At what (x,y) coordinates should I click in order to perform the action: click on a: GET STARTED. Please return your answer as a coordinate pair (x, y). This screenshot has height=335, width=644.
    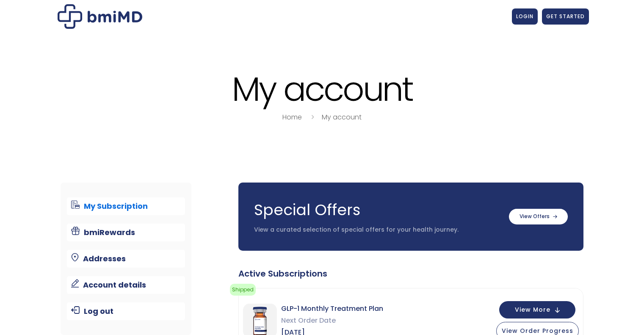
    Looking at the image, I should click on (565, 17).